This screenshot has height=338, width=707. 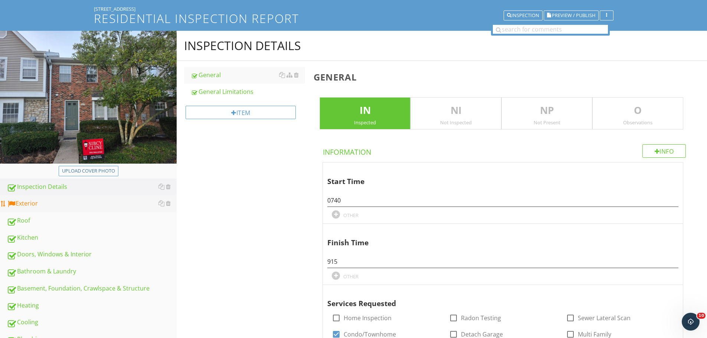 What do you see at coordinates (571, 16) in the screenshot?
I see `button: Preview / Publish` at bounding box center [571, 16].